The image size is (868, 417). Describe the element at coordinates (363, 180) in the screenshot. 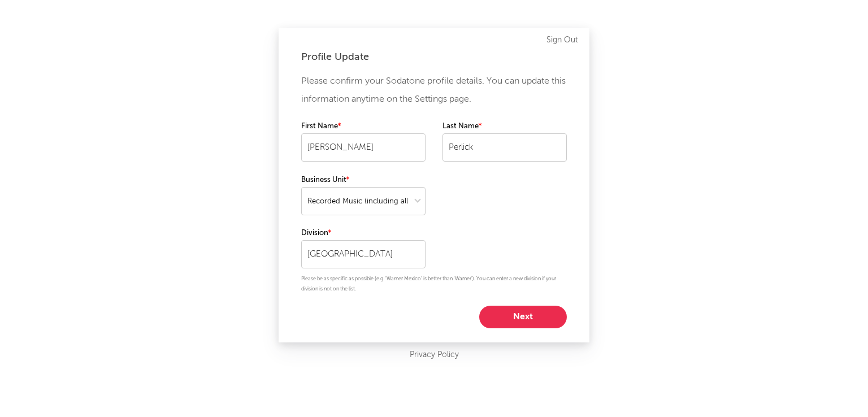

I see `label: Business Unit` at that location.